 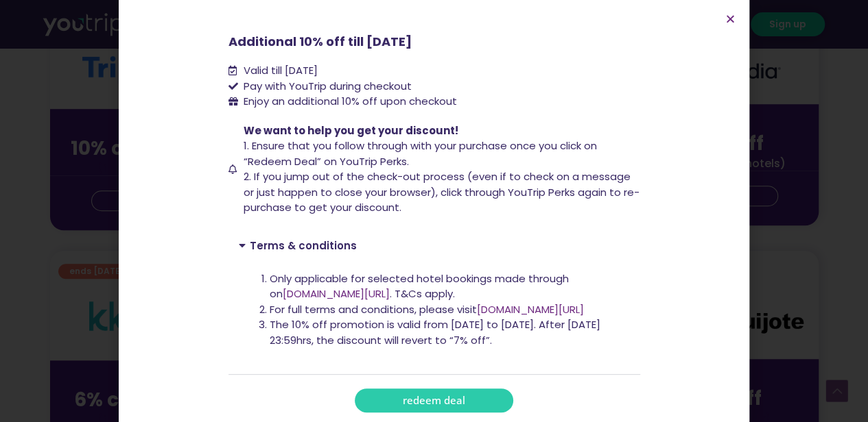 What do you see at coordinates (350, 130) in the screenshot?
I see `span: We want to help you get your discount!` at bounding box center [350, 130].